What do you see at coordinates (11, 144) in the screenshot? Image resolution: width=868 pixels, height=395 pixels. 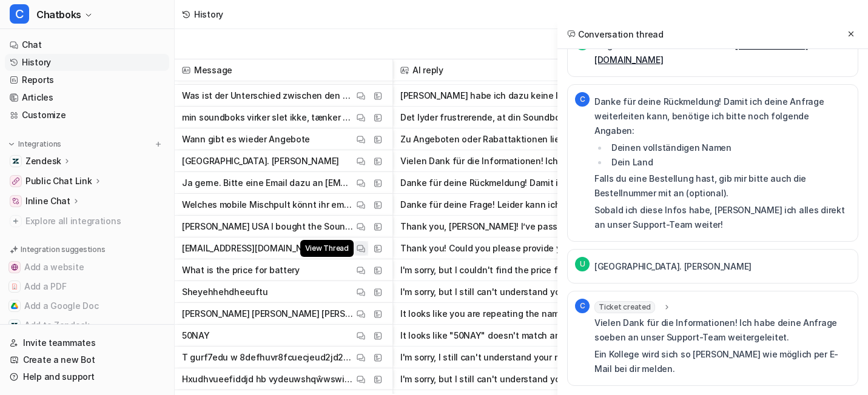 I see `img: expand menu` at bounding box center [11, 144].